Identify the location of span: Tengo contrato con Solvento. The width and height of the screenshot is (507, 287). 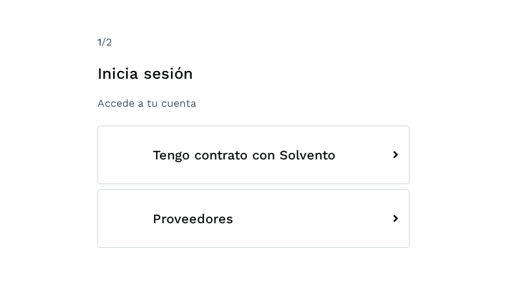
(244, 155).